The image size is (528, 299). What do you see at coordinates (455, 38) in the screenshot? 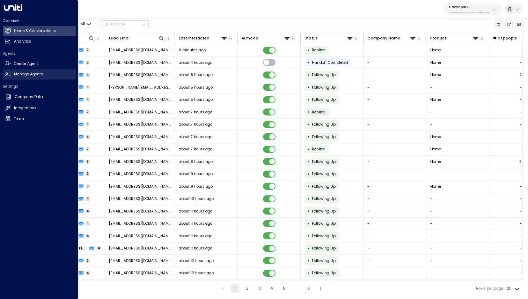
I see `div: Product` at bounding box center [455, 38].